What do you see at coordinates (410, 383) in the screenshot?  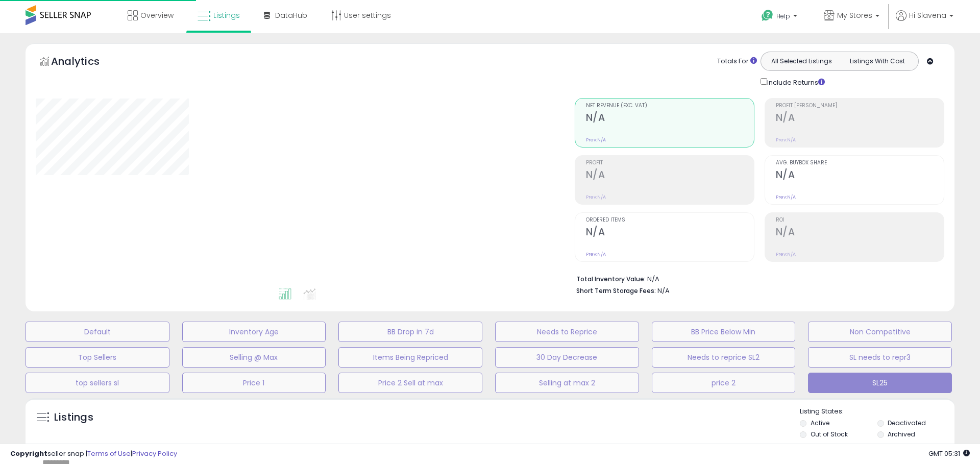 I see `button: Price 2 Sell at max` at bounding box center [410, 383].